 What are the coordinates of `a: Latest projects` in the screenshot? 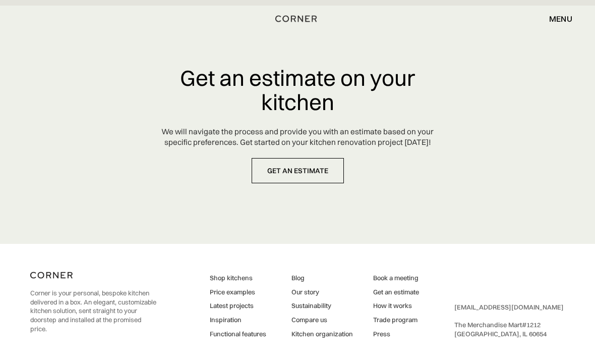 It's located at (238, 306).